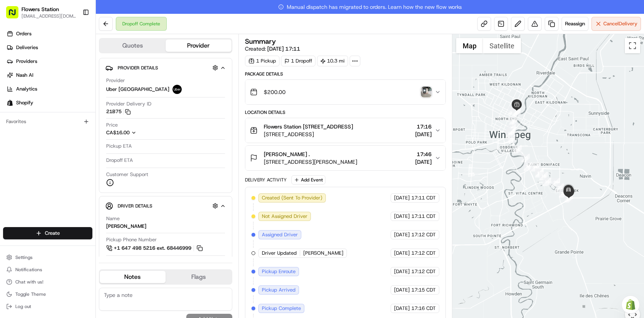 This screenshot has width=644, height=318. I want to click on div: 19, so click(547, 182).